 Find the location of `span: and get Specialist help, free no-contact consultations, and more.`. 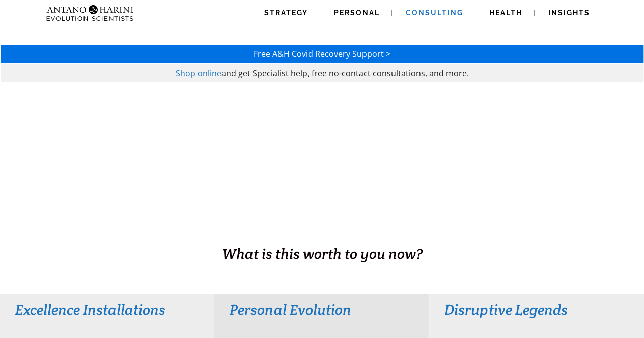

span: and get Specialist help, free no-contact consultations, and more. is located at coordinates (345, 73).